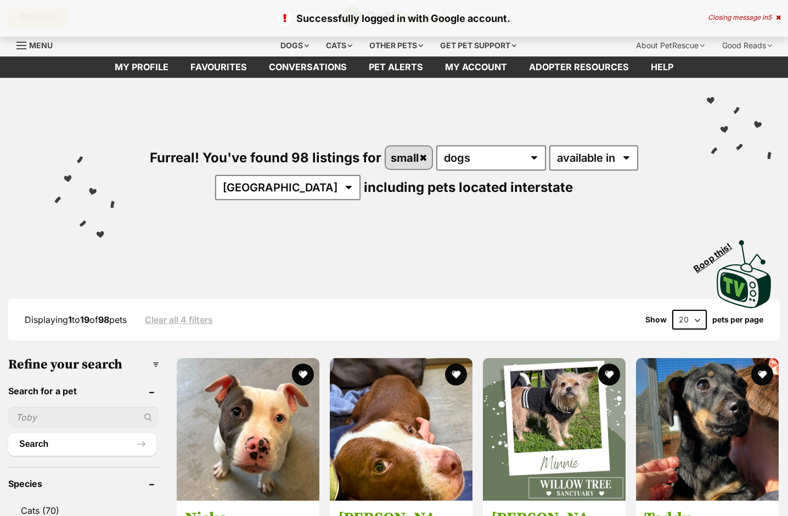  I want to click on header: Species, so click(83, 484).